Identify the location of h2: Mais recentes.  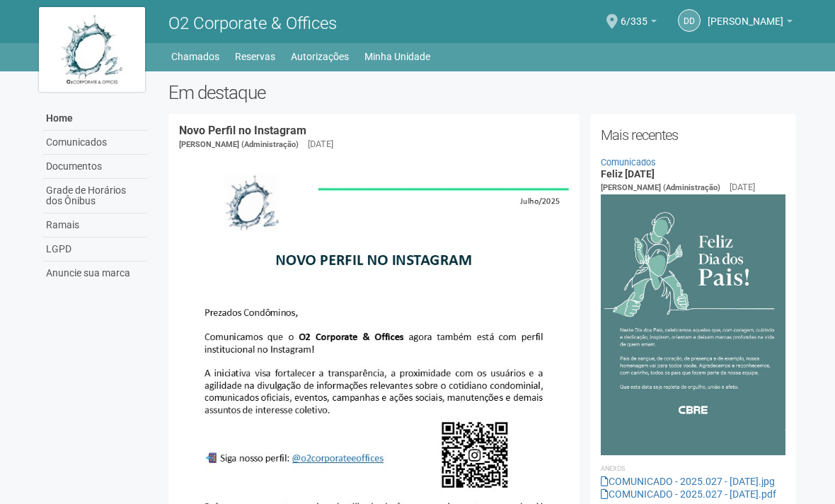
(693, 135).